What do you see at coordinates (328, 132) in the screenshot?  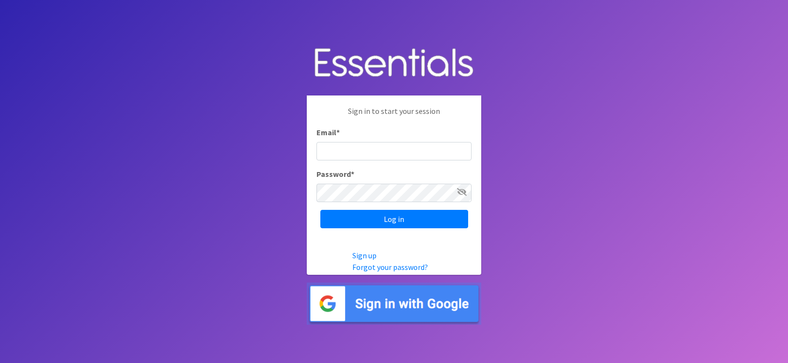 I see `label: Email` at bounding box center [328, 132].